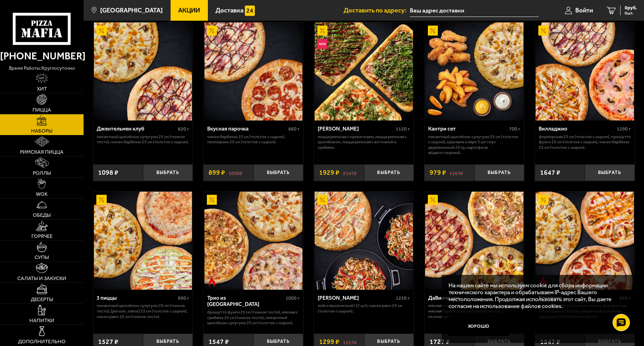 Image resolution: width=644 pixels, height=346 pixels. Describe the element at coordinates (623, 129) in the screenshot. I see `span: 1290 г` at that location.